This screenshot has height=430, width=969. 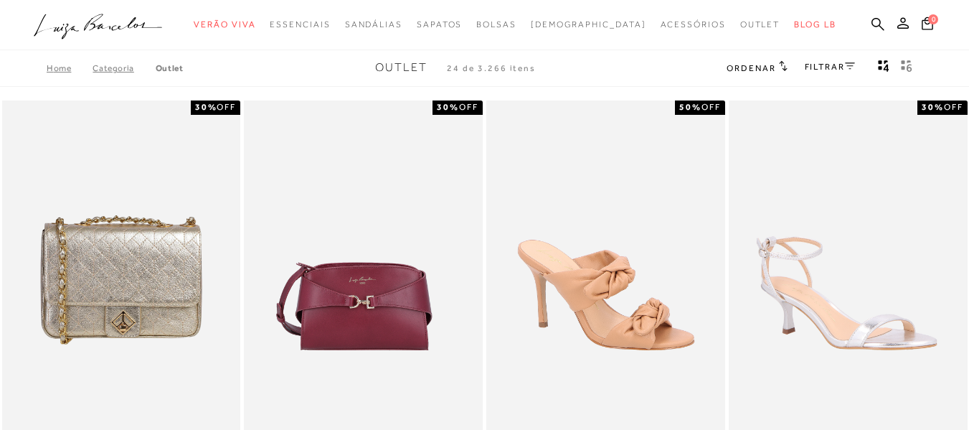 What do you see at coordinates (906, 68) in the screenshot?
I see `button: gridText6Desc` at bounding box center [906, 68].